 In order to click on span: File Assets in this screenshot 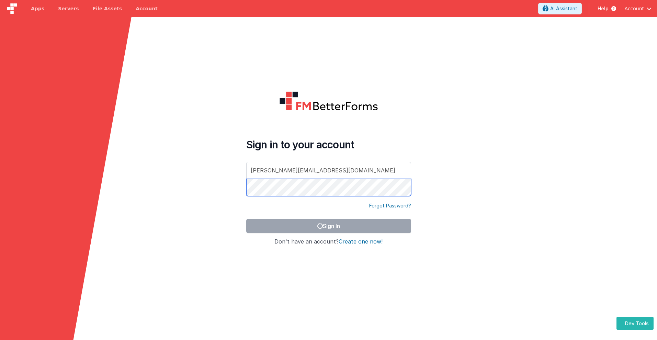, I will do `click(107, 9)`.